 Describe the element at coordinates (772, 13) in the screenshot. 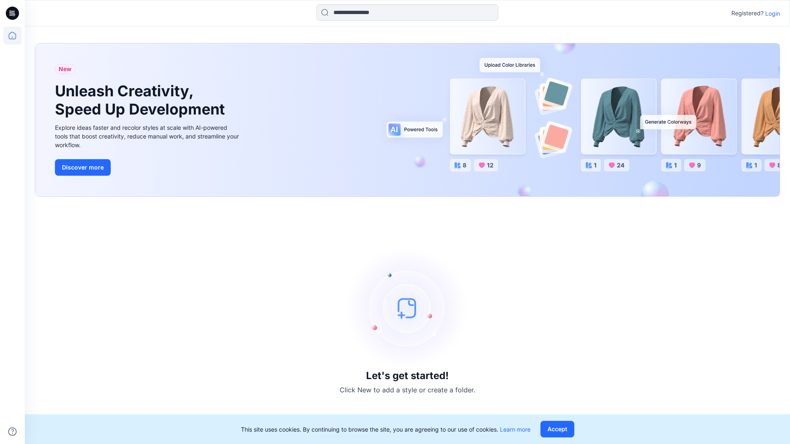

I see `p: Login` at that location.